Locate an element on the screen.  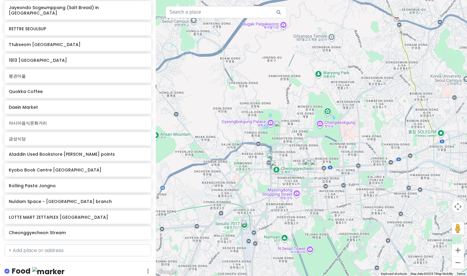
div: Nuldam Space - Gyeongbok Palace branch is located at coordinates (281, 128).